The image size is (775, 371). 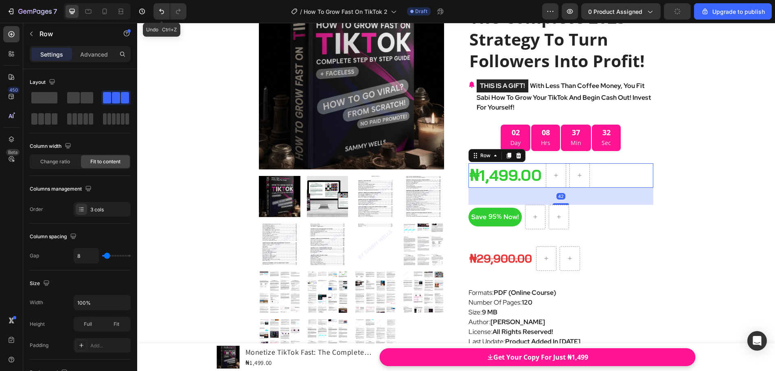 I want to click on p: Advanced, so click(x=94, y=54).